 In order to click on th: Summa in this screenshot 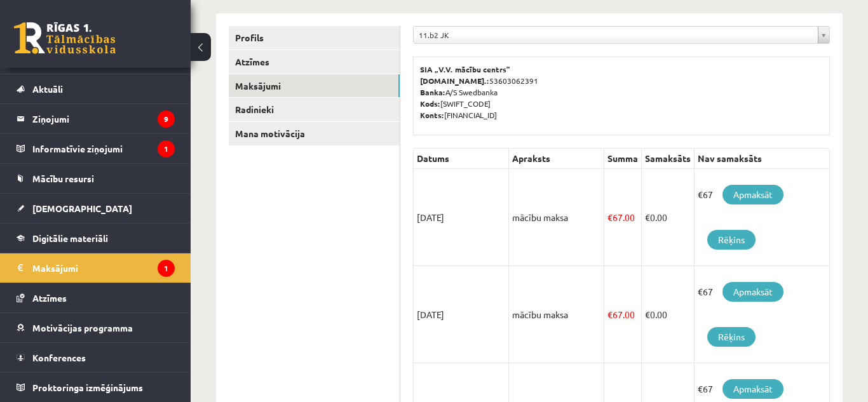, I will do `click(623, 159)`.